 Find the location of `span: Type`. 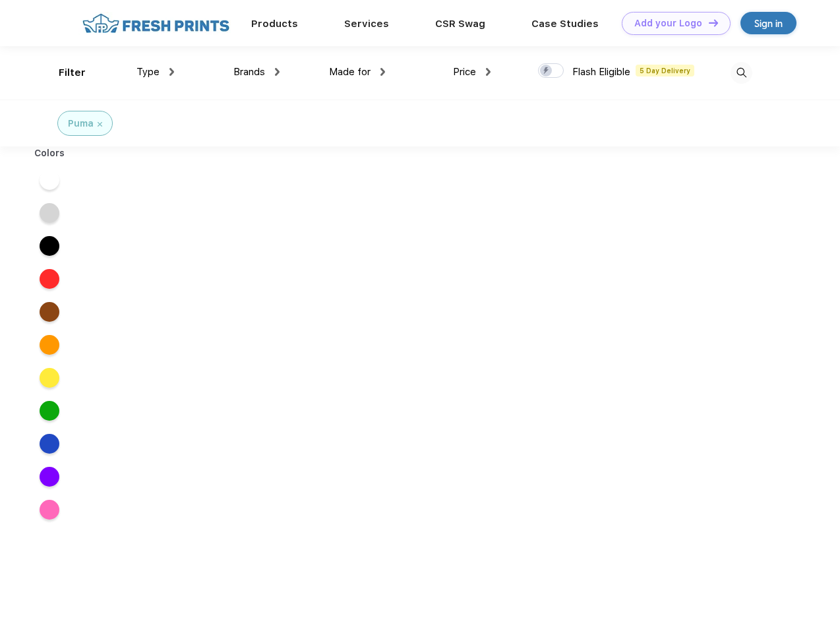

span: Type is located at coordinates (148, 72).